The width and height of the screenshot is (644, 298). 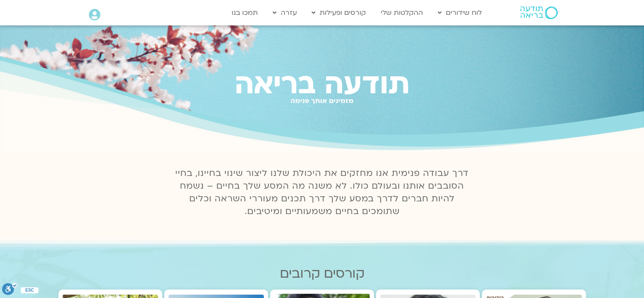 I want to click on p: דרך עבודה פנימית אנו מחזקים את היכולת שלנו ליצור שינוי בחיינו, בחיי הסובבים אותנו ובעולם כולו. לא..., so click(x=322, y=193).